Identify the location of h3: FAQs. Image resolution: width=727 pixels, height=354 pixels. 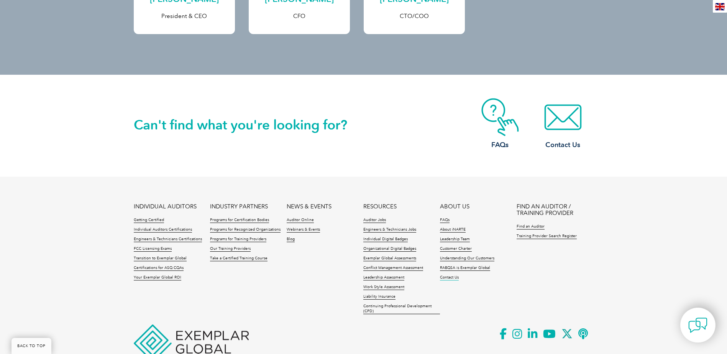
(500, 145).